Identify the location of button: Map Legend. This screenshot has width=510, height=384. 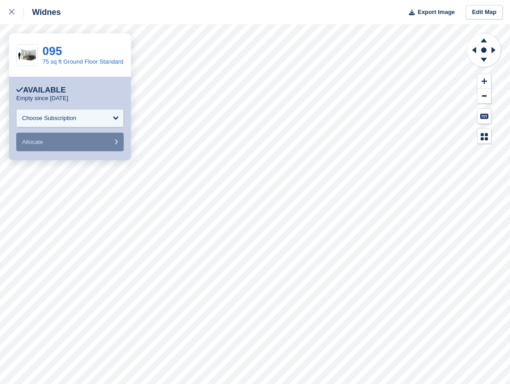
(485, 136).